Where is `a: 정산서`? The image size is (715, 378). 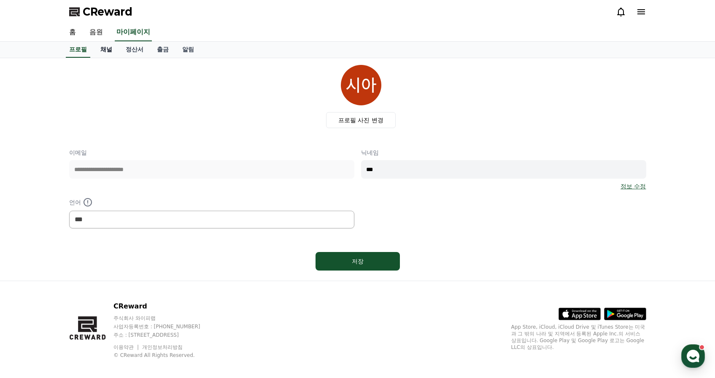 a: 정산서 is located at coordinates (135, 50).